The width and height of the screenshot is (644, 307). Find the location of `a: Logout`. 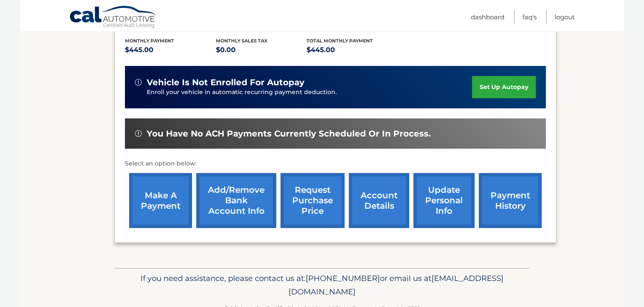

a: Logout is located at coordinates (565, 17).